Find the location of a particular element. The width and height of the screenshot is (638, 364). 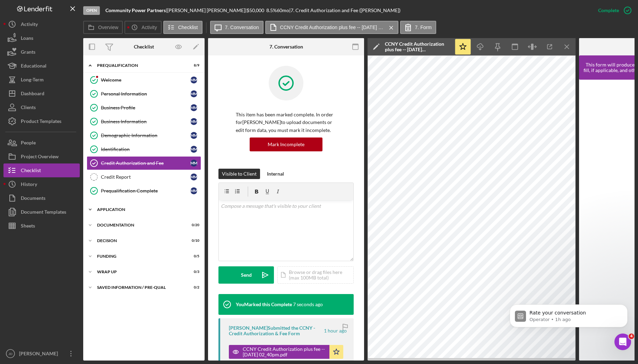

a: Credit ReportMM is located at coordinates (144, 177).